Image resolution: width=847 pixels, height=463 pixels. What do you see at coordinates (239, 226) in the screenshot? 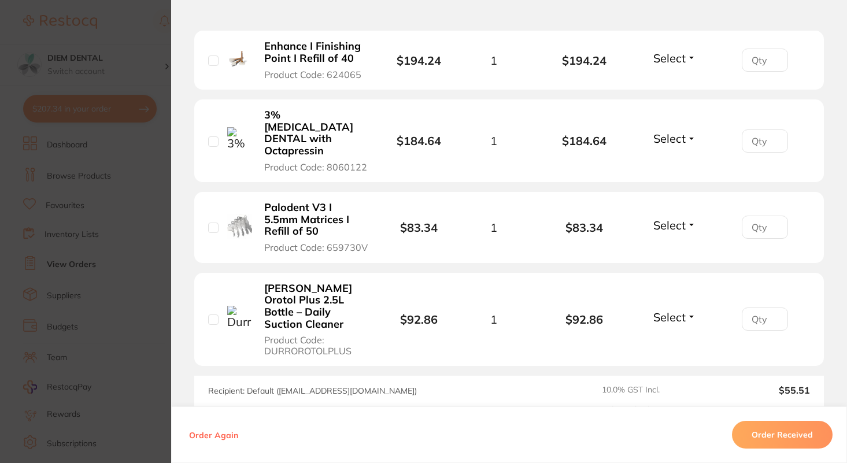
I see `img: Palodent V3 I 5.5mm Matrices I Refill of 50` at bounding box center [239, 226].